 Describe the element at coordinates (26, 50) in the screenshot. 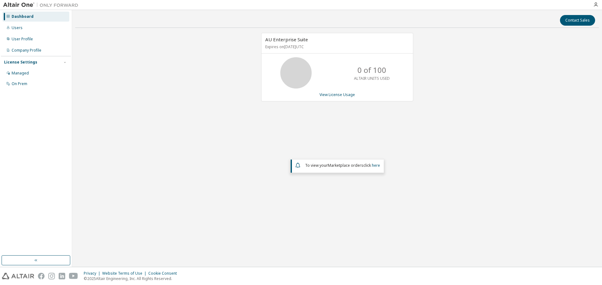

I see `div: Company Profile` at that location.